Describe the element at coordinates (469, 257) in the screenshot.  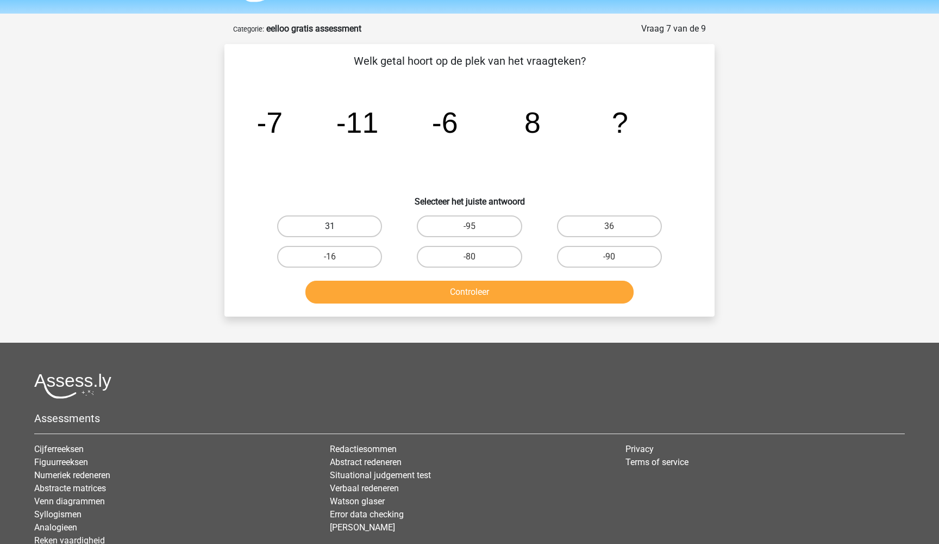
I see `label: -80` at that location.